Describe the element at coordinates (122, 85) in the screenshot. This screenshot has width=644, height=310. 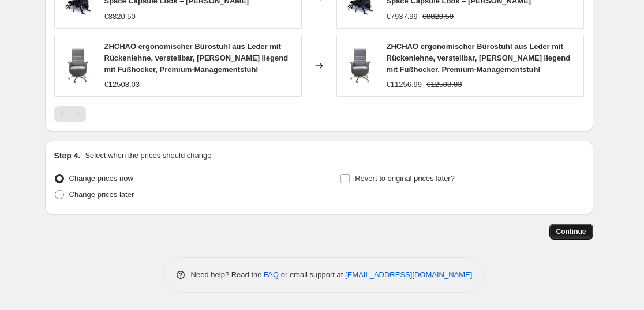
I see `div: €12508.03` at that location.